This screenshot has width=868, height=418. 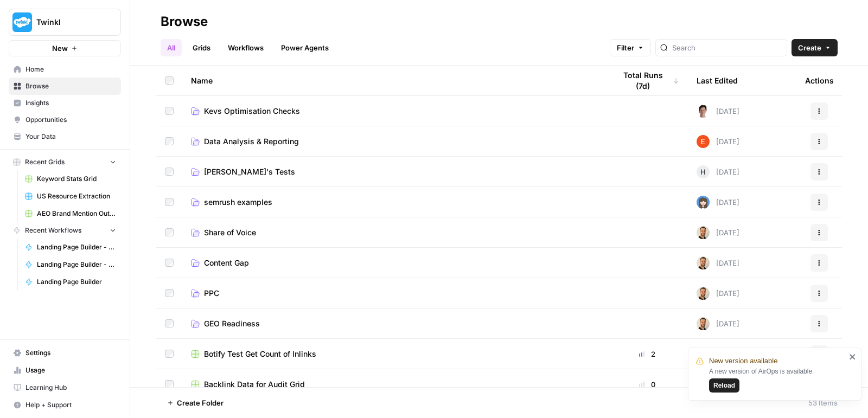 I want to click on span: Botify Test Get Count of Inlinks, so click(x=260, y=354).